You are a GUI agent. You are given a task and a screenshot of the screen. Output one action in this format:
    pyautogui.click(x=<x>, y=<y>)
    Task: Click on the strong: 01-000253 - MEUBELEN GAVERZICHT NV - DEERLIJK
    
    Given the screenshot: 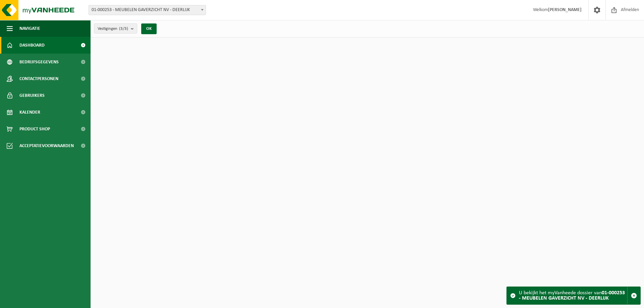 What is the action you would take?
    pyautogui.click(x=572, y=295)
    